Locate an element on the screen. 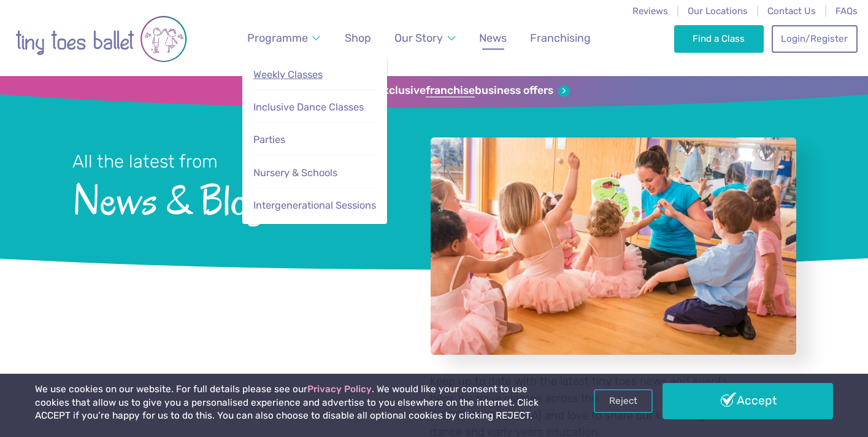 The width and height of the screenshot is (868, 437). a: Nursery & Schools is located at coordinates (314, 173).